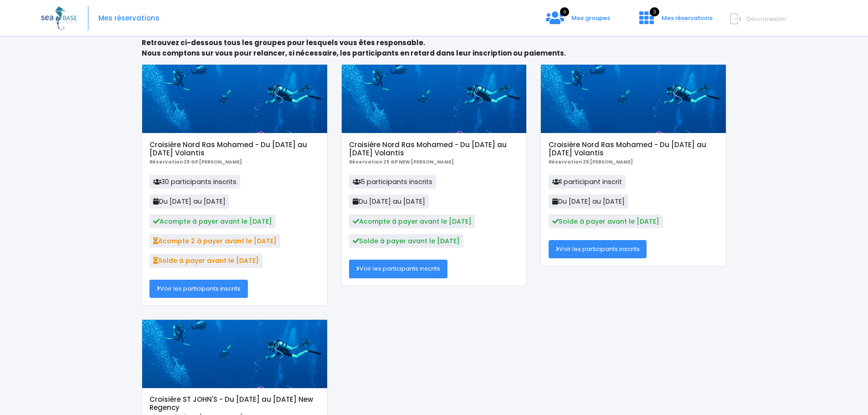 The height and width of the screenshot is (415, 868). What do you see at coordinates (591, 18) in the screenshot?
I see `span: Mes groupes` at bounding box center [591, 18].